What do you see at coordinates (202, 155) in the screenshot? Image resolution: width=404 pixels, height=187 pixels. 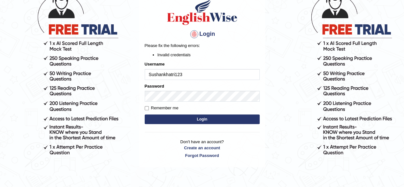 I see `a: Forgot Password` at bounding box center [202, 155].